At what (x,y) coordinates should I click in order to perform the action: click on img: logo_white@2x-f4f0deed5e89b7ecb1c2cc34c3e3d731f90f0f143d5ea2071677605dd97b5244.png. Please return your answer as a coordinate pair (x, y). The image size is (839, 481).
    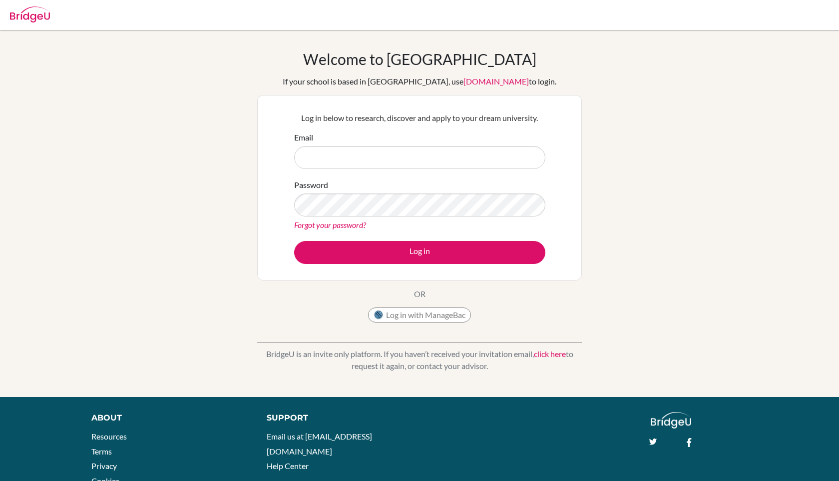
    Looking at the image, I should click on (671, 420).